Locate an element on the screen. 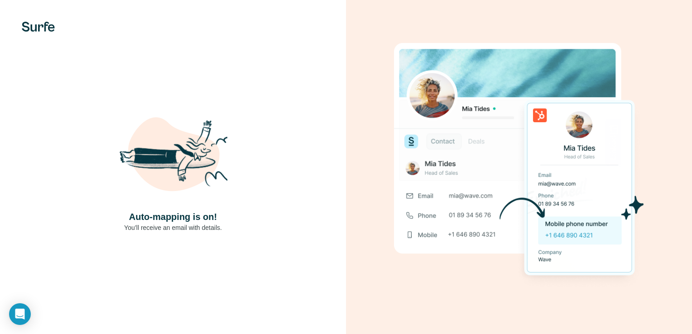 The height and width of the screenshot is (334, 692). p: You’ll receive an email with details. is located at coordinates (173, 228).